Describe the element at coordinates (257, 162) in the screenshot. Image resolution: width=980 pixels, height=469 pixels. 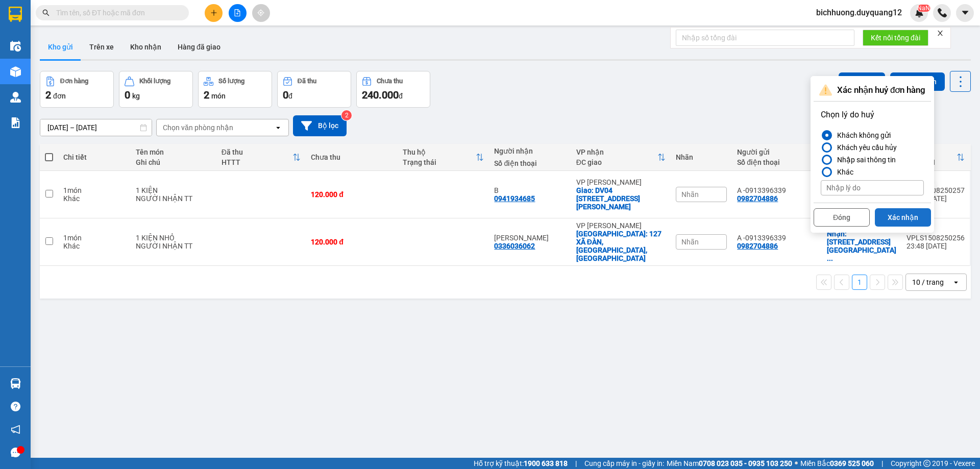
I see `div: HTTT` at that location.